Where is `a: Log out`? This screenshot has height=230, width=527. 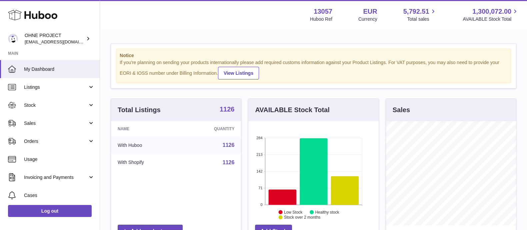
a: Log out is located at coordinates (50, 211).